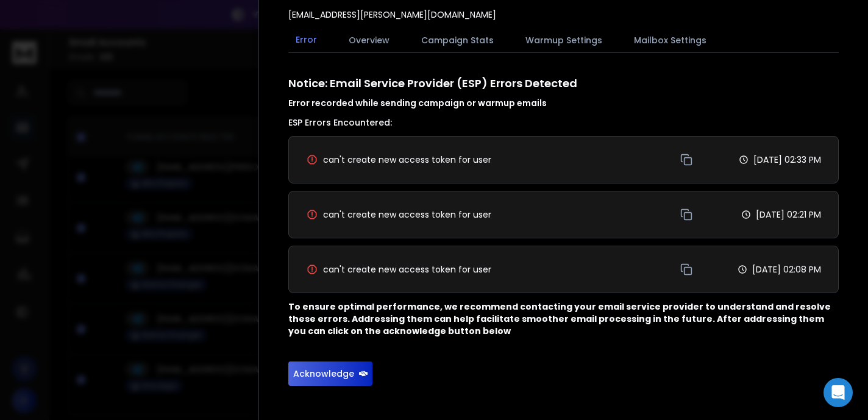 The width and height of the screenshot is (868, 420). What do you see at coordinates (838, 392) in the screenshot?
I see `div: Open Intercom Messenger` at bounding box center [838, 392].